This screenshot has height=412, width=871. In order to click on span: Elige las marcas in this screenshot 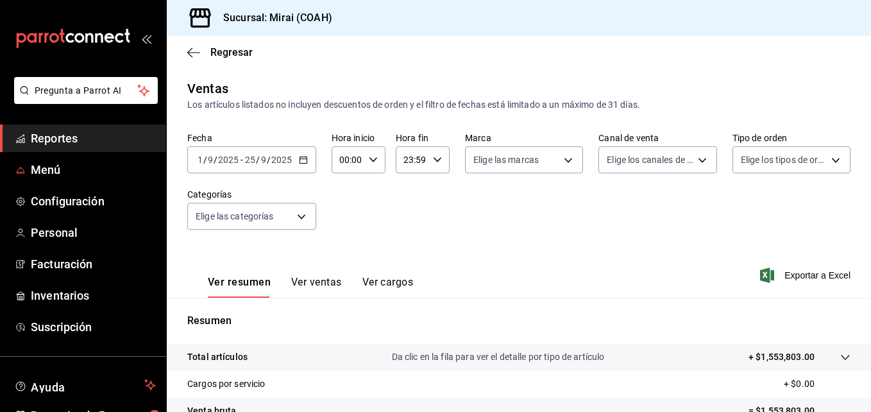, I will do `click(506, 160)`.